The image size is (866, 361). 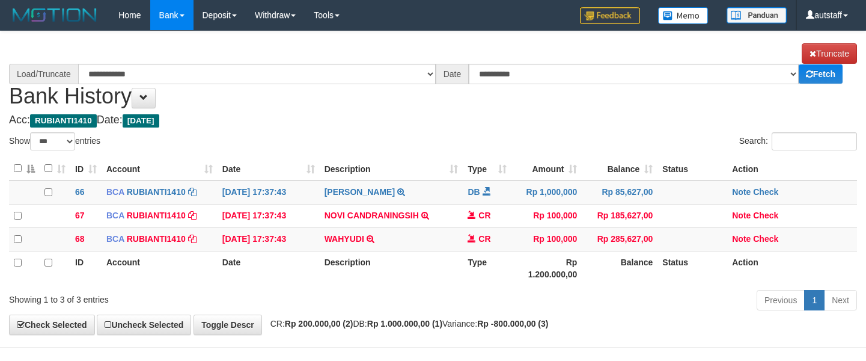 What do you see at coordinates (52, 141) in the screenshot?
I see `select: Showentries` at bounding box center [52, 141].